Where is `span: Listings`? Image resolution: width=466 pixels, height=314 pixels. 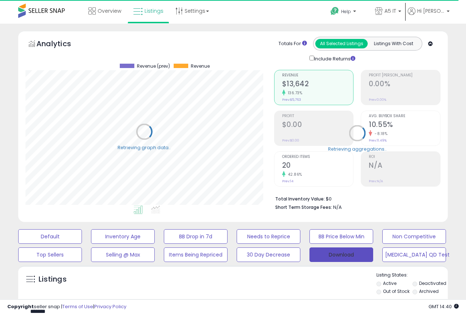 span: Listings is located at coordinates (154, 11).